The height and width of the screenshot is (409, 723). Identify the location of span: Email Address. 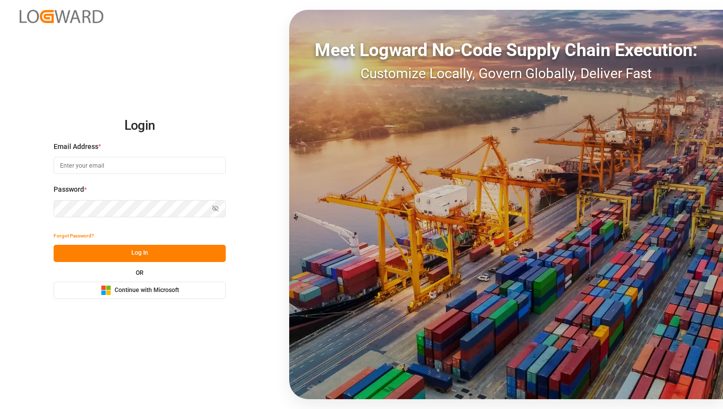
(76, 147).